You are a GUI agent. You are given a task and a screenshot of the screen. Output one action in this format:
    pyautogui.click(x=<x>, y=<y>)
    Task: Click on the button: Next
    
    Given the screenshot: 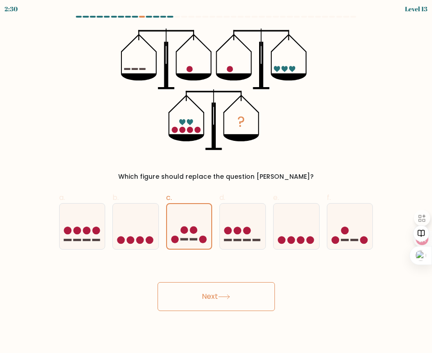 What is the action you would take?
    pyautogui.click(x=216, y=296)
    